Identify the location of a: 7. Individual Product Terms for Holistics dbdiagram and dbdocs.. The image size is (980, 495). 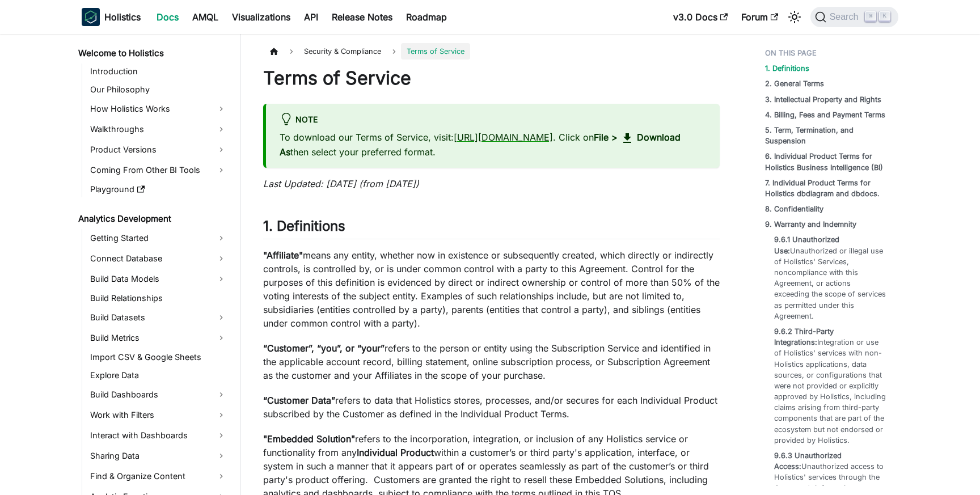
(828, 188).